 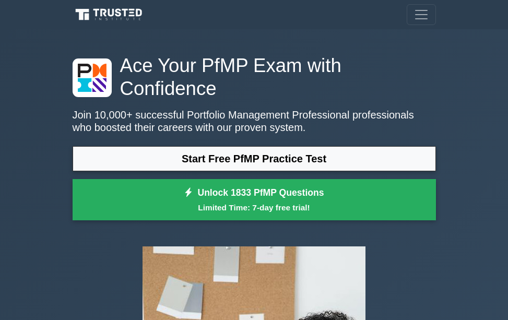 What do you see at coordinates (254, 207) in the screenshot?
I see `small: Limited Time: 7-day free trial!` at bounding box center [254, 207].